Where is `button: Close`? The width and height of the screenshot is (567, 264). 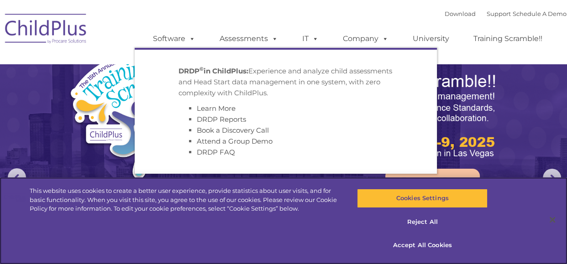 button: Close is located at coordinates (552, 220).